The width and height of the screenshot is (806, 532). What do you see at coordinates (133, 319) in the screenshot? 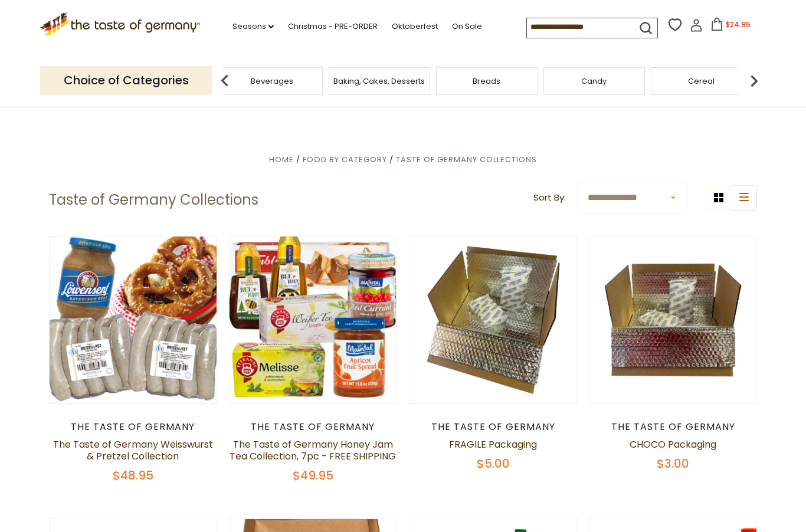
I see `img: The Taste of Germany Weisswurst & Pretzel Collection` at bounding box center [133, 319].